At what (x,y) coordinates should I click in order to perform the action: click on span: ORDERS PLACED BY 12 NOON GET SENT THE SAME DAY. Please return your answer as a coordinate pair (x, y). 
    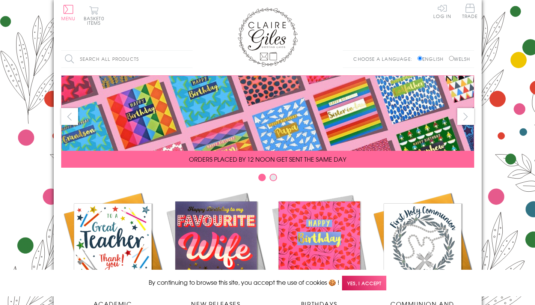
    Looking at the image, I should click on (267, 159).